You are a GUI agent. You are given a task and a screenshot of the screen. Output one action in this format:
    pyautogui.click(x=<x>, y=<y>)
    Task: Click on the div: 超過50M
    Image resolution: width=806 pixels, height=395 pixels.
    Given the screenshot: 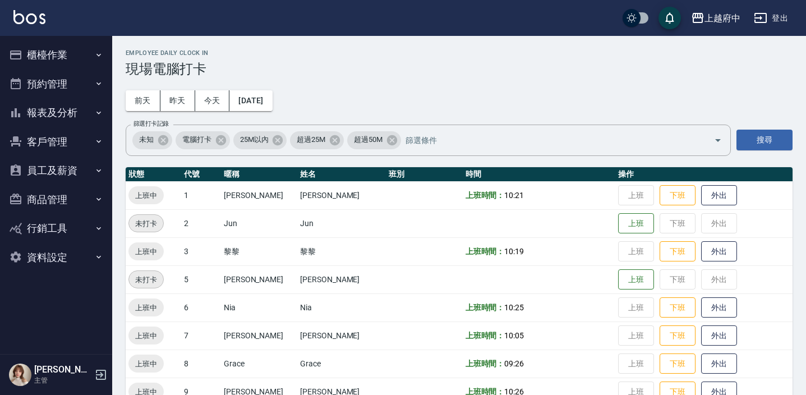 What is the action you would take?
    pyautogui.click(x=374, y=140)
    